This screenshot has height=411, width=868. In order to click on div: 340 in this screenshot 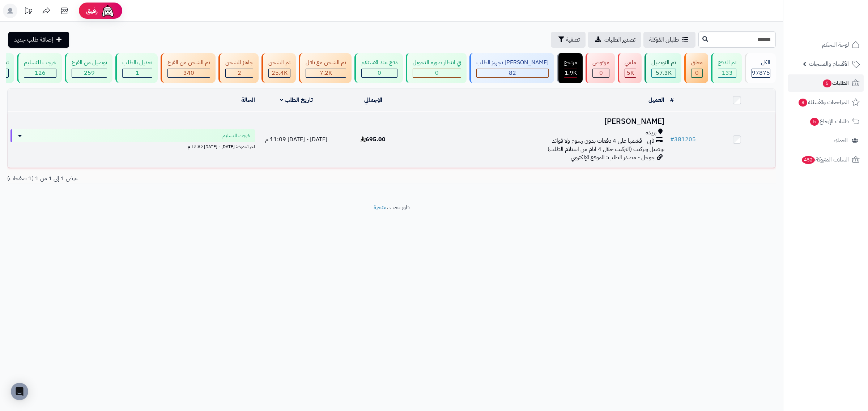, I will do `click(189, 73)`.